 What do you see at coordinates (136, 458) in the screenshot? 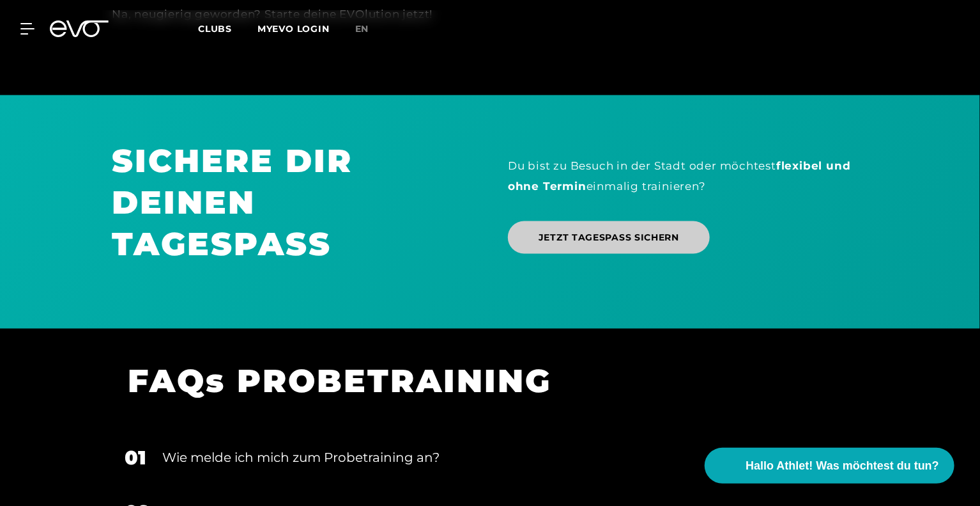
I see `div: 01` at bounding box center [136, 458].